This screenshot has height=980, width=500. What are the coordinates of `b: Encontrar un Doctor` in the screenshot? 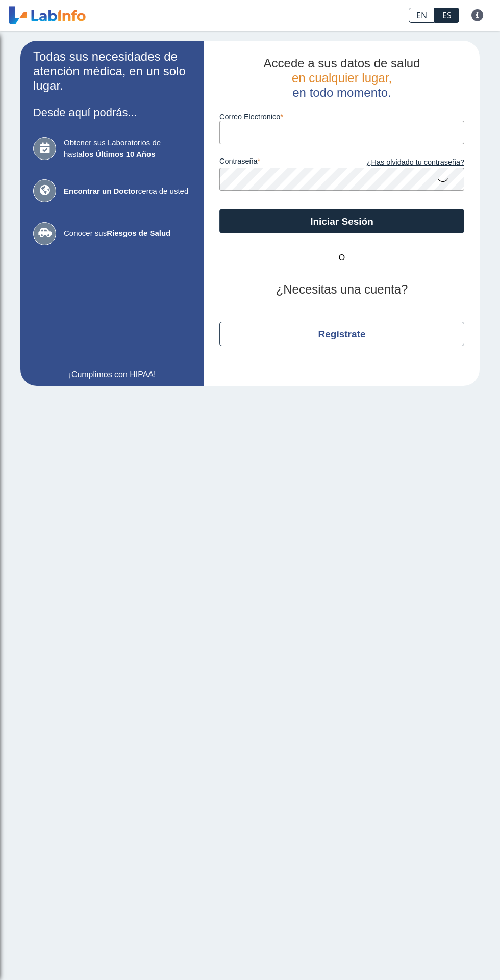 It's located at (101, 190).